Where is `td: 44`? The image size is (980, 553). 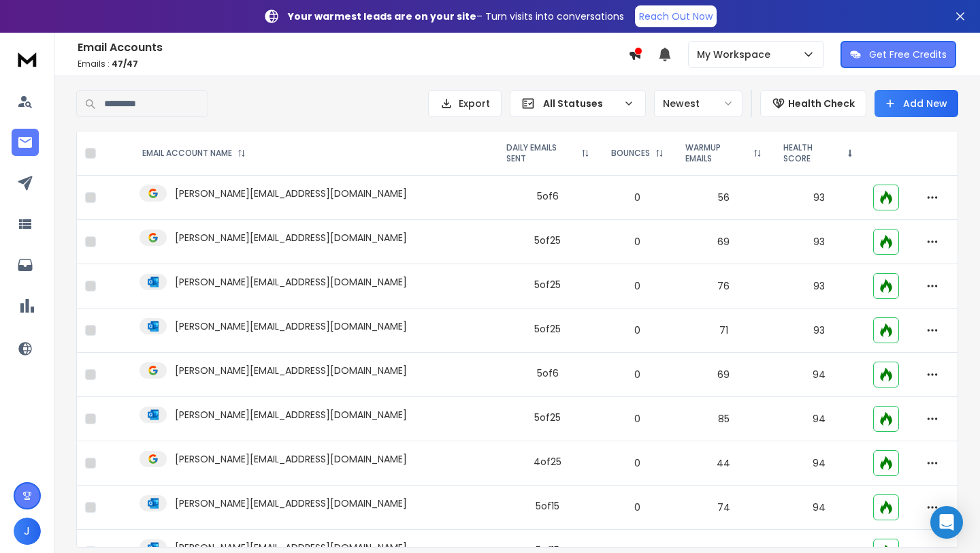
td: 44 is located at coordinates (723, 463).